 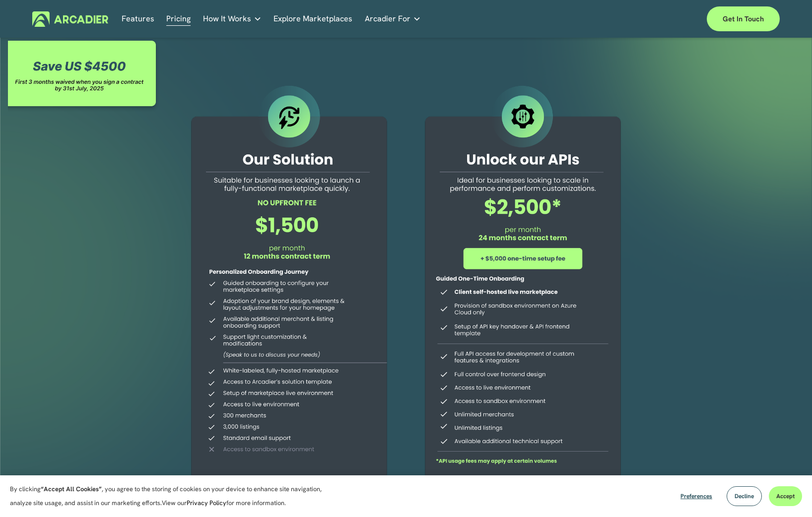 I want to click on p: By clicking , you agree to the storing of cookies on your device to enhance site navigation, anal..., so click(x=172, y=496).